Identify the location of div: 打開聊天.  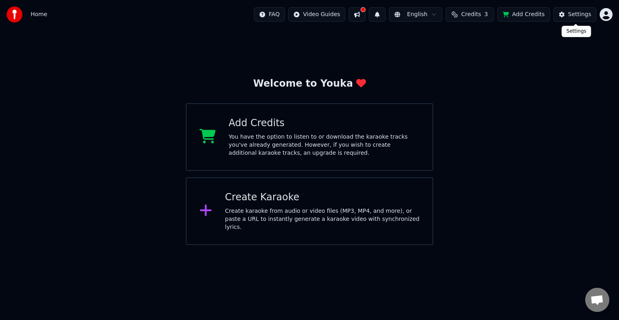
(597, 300).